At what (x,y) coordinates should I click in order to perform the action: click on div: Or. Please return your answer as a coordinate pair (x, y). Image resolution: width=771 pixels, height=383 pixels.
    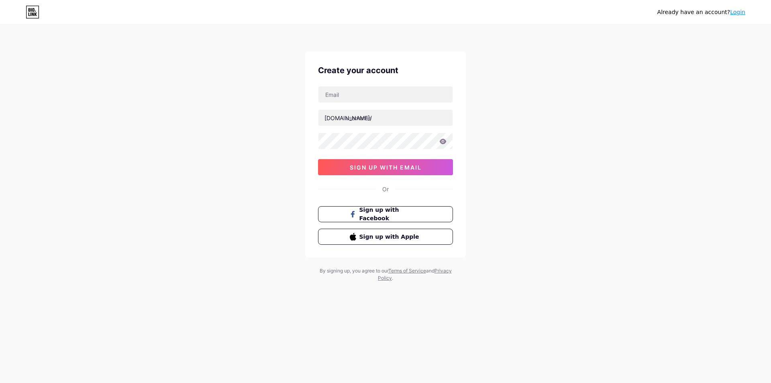
    Looking at the image, I should click on (385, 189).